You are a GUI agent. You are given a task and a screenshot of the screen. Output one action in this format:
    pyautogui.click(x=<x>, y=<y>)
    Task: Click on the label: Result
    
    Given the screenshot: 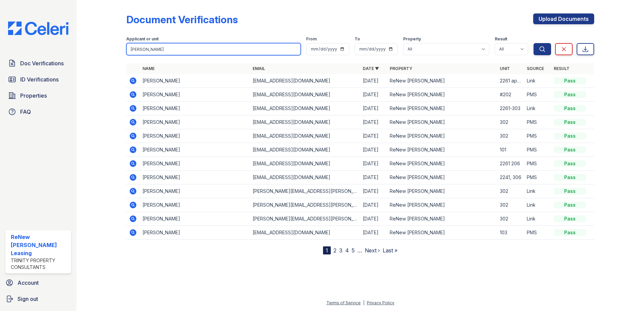 What is the action you would take?
    pyautogui.click(x=501, y=39)
    